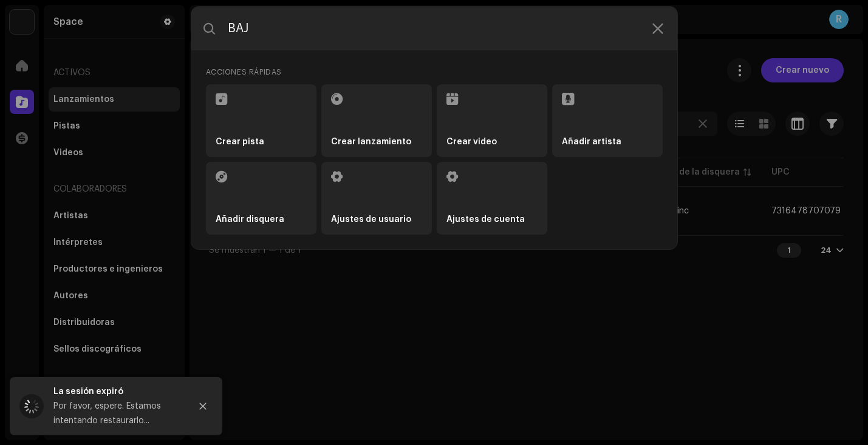 This screenshot has height=445, width=868. What do you see at coordinates (117, 414) in the screenshot?
I see `div: Por favor, espere. Estamos intentando restaurarlo...` at bounding box center [117, 414].